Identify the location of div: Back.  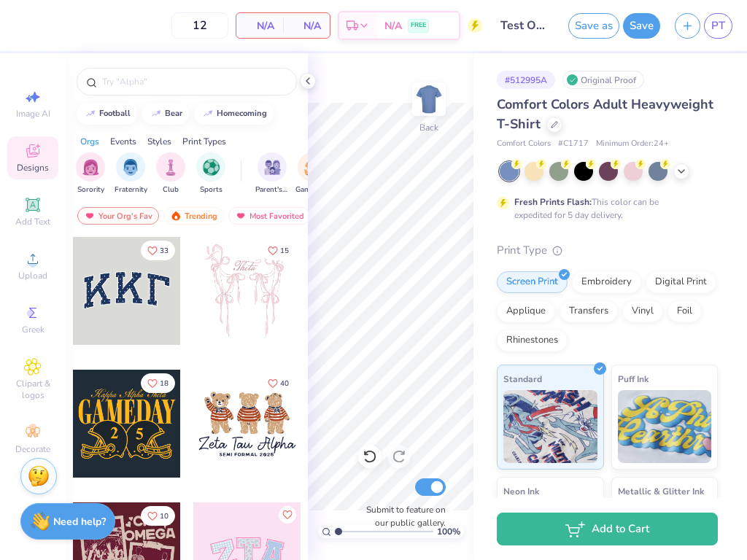
(429, 128).